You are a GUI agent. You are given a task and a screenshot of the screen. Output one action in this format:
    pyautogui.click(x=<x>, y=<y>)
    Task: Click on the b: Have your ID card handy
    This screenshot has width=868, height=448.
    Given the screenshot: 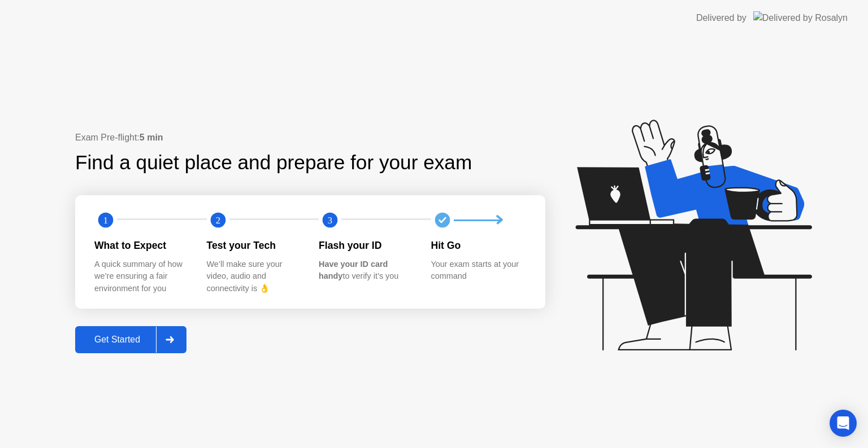 What is the action you would take?
    pyautogui.click(x=353, y=270)
    